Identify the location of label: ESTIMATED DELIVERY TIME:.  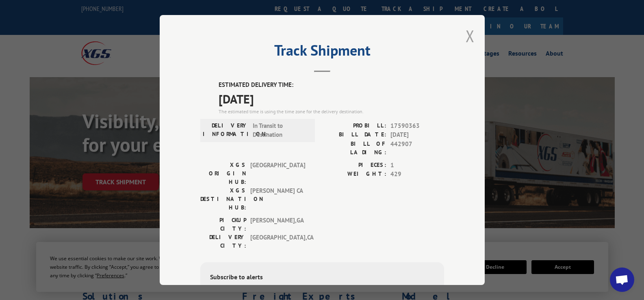
(331, 85).